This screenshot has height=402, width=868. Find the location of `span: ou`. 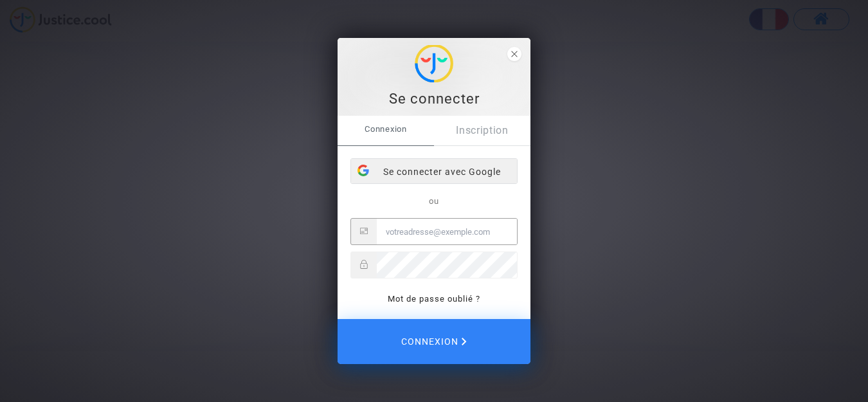

span: ou is located at coordinates (434, 201).